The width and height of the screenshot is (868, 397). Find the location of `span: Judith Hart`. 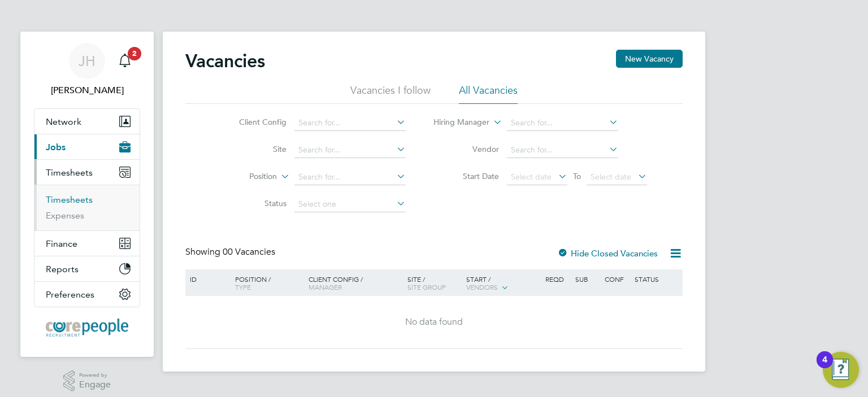

span: Judith Hart is located at coordinates (87, 90).